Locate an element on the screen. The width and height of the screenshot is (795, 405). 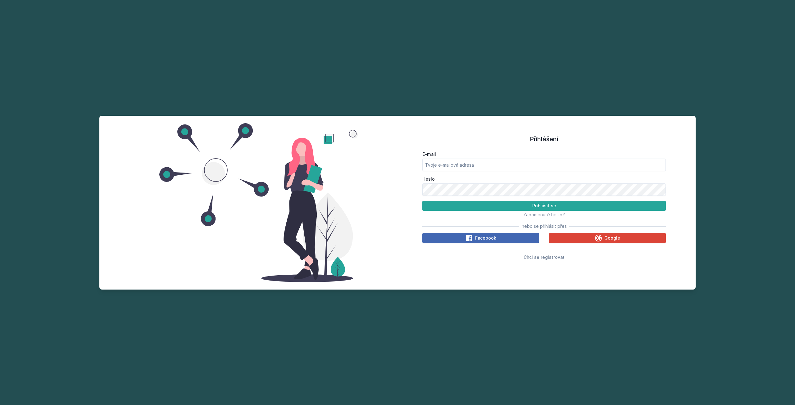
h1: Přihlášení is located at coordinates (544, 139).